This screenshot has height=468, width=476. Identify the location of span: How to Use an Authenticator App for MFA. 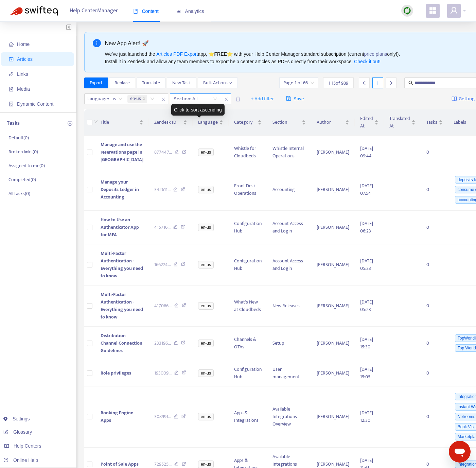
(120, 227).